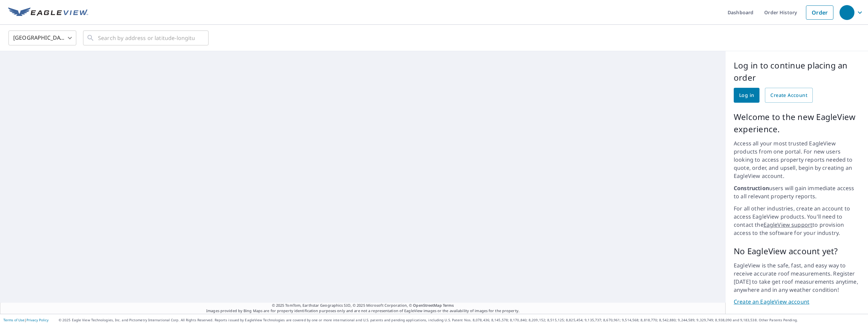  Describe the element at coordinates (797, 251) in the screenshot. I see `p: No EagleView account yet?` at that location.